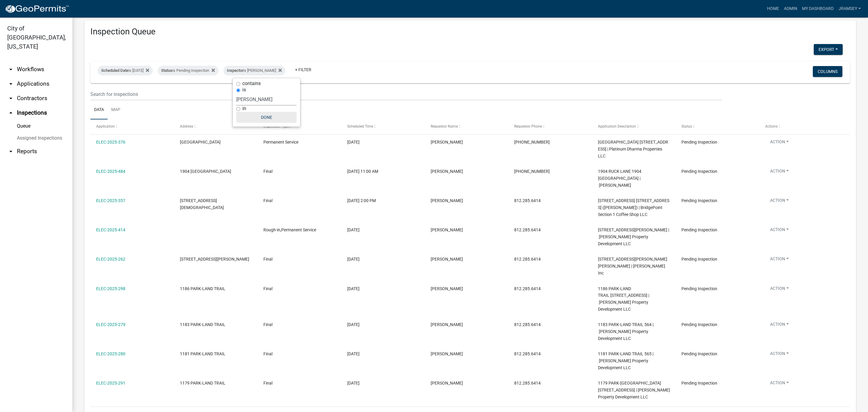 Image resolution: width=868 pixels, height=412 pixels. I want to click on span: 1183 PARK-LAND TRAIL 564 | Ellings Property Development LLC, so click(626, 332).